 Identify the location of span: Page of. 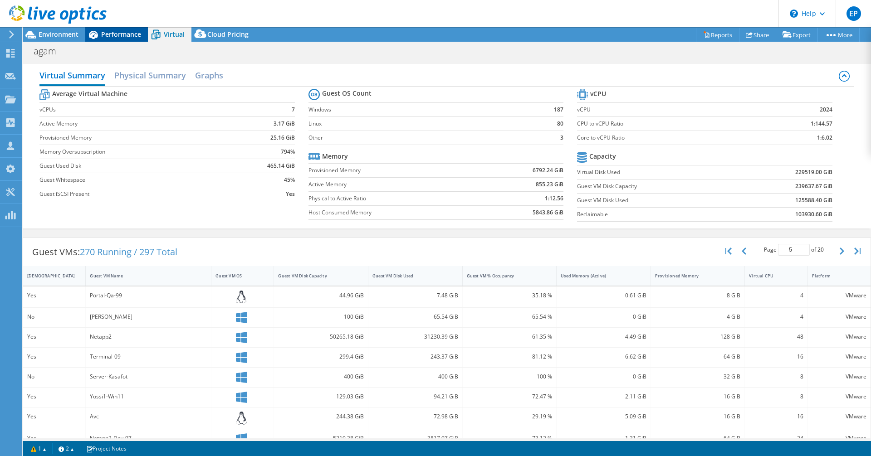
(794, 250).